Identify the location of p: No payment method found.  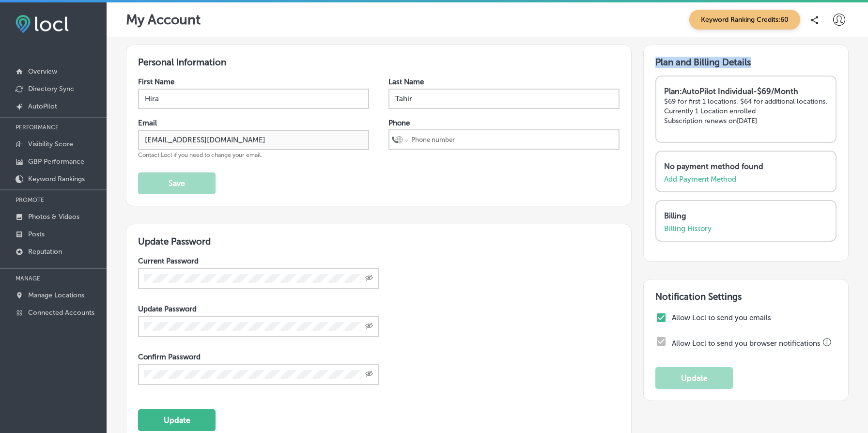
(744, 166).